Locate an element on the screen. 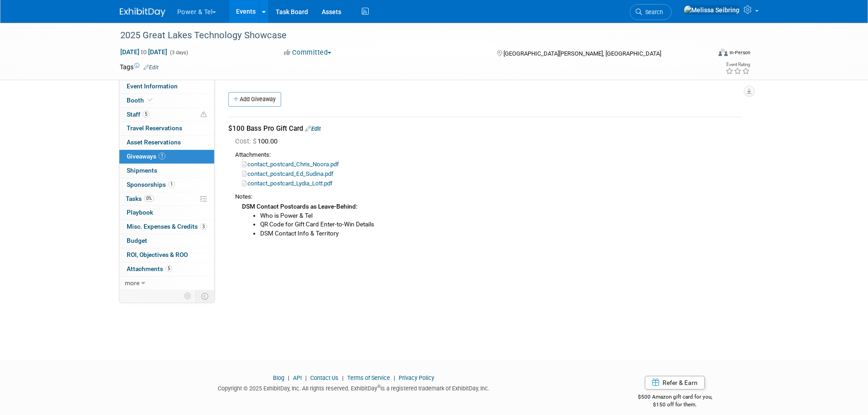 Image resolution: width=868 pixels, height=415 pixels. div: Notes: is located at coordinates (489, 197).